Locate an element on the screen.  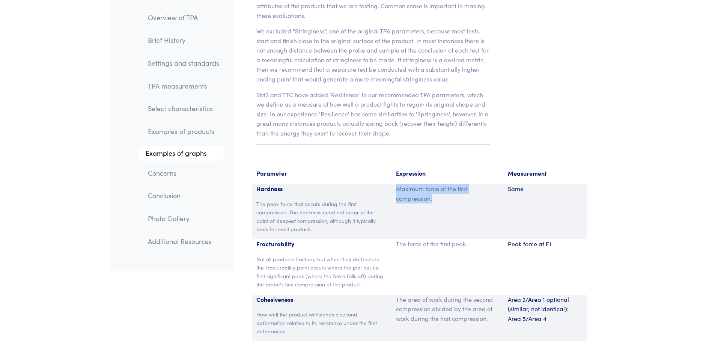
a: Overview of TPA is located at coordinates (184, 18).